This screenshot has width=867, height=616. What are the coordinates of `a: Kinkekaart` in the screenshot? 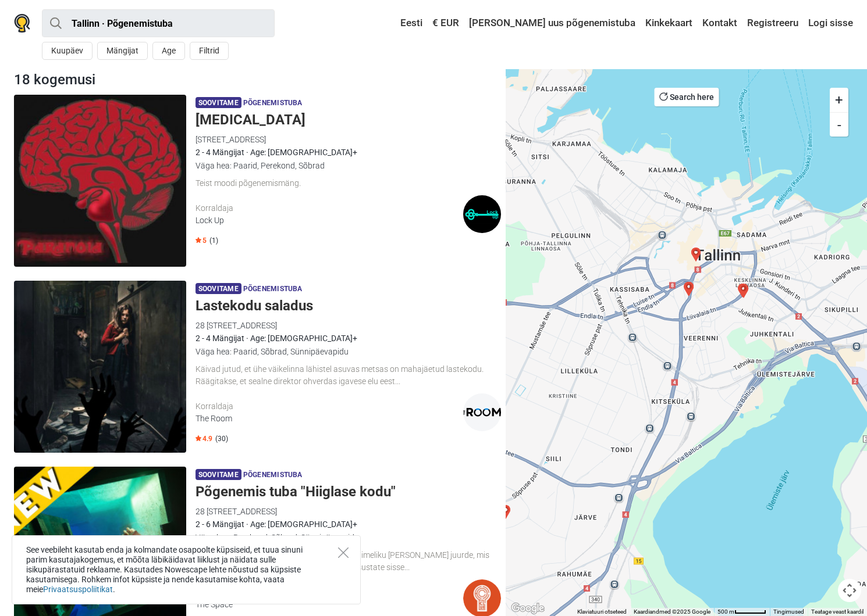 It's located at (668, 23).